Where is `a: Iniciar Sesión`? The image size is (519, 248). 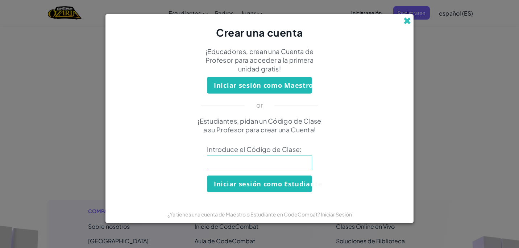
a: Iniciar Sesión is located at coordinates (336, 214).